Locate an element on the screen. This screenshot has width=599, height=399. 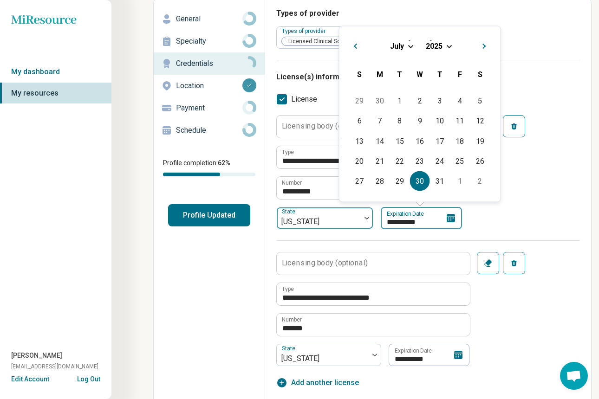
a: General is located at coordinates (209, 19).